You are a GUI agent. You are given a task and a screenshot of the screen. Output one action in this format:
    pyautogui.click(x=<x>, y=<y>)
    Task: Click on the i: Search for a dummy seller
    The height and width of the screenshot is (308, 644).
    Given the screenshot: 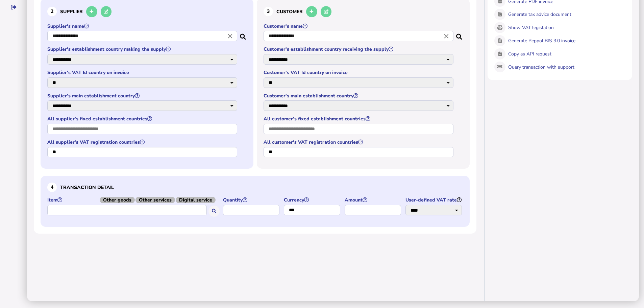 What is the action you would take?
    pyautogui.click(x=243, y=35)
    